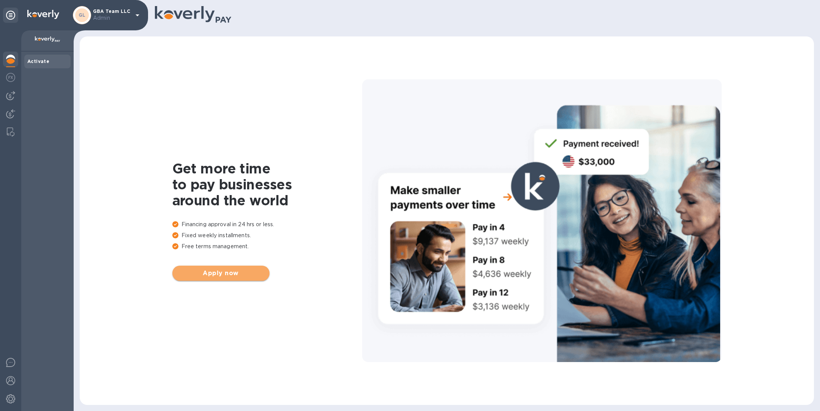  I want to click on b: GL, so click(82, 15).